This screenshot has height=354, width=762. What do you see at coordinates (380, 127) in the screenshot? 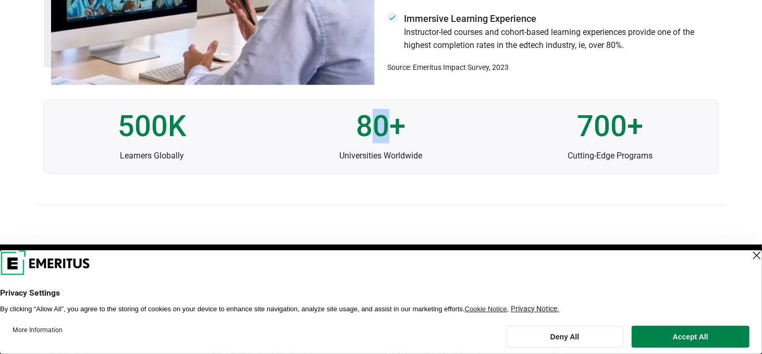
I see `p: 80+` at bounding box center [380, 127].